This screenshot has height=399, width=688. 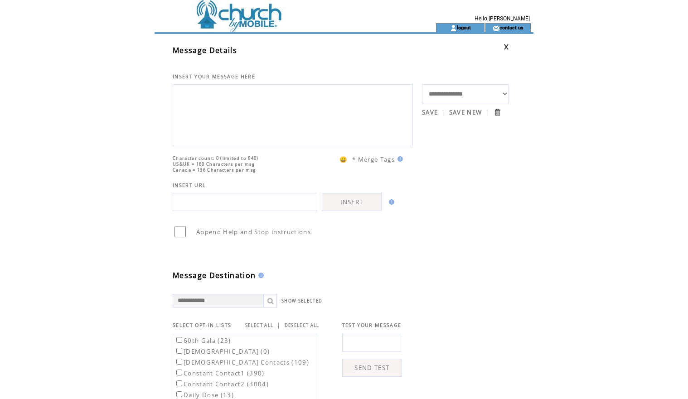 I want to click on span: US&UK = 160 Characters per msg, so click(x=213, y=164).